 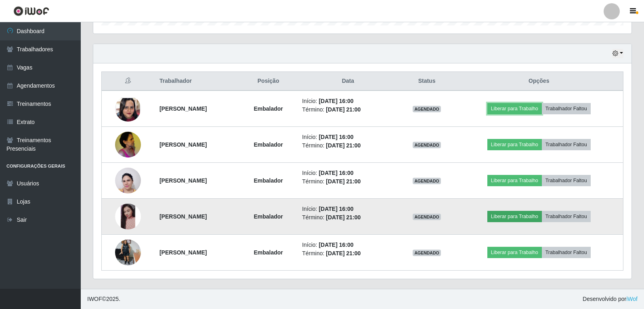 I want to click on span: Desenvolvido por, so click(x=610, y=299).